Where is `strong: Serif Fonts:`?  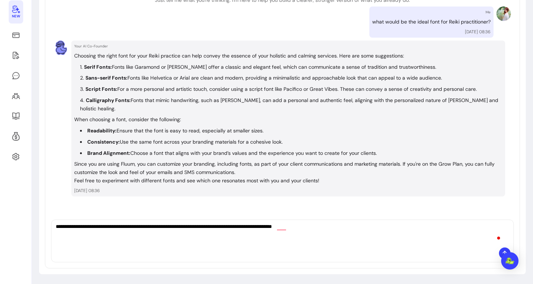
strong: Serif Fonts: is located at coordinates (98, 67).